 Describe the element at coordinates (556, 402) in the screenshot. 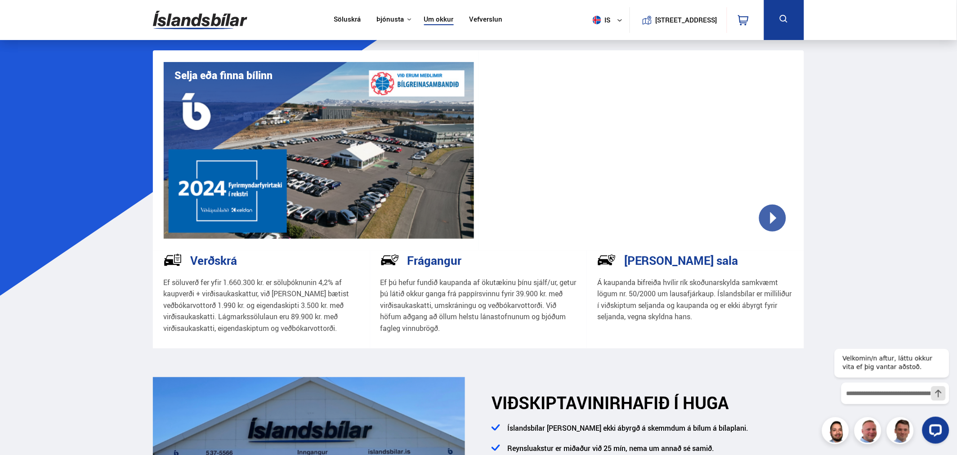

I see `span: VIÐSKIPTAVINIR` at that location.